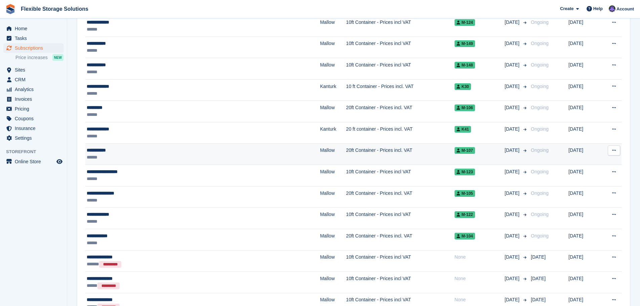 The image size is (640, 306). What do you see at coordinates (598, 9) in the screenshot?
I see `span: Help` at bounding box center [598, 9].